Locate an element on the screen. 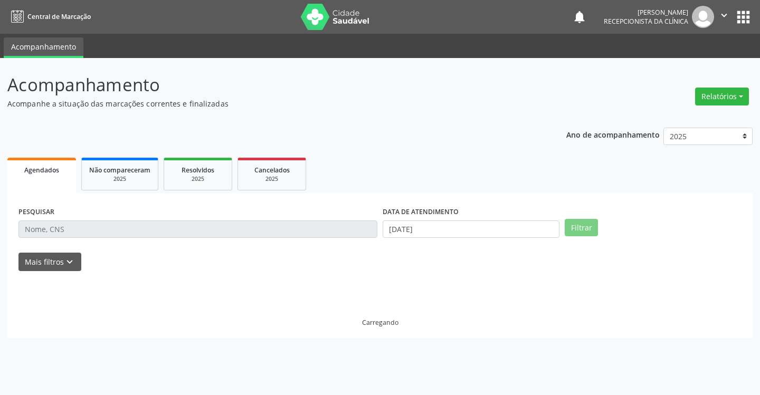  span: Cancelados is located at coordinates (272, 170).